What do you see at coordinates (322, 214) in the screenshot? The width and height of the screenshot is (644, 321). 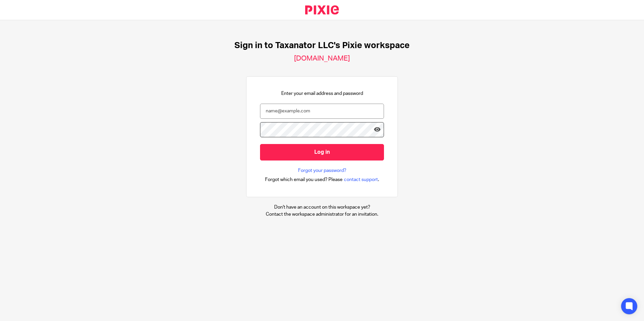 I see `p: Contact the workspace administrator for an invitation.` at bounding box center [322, 214].